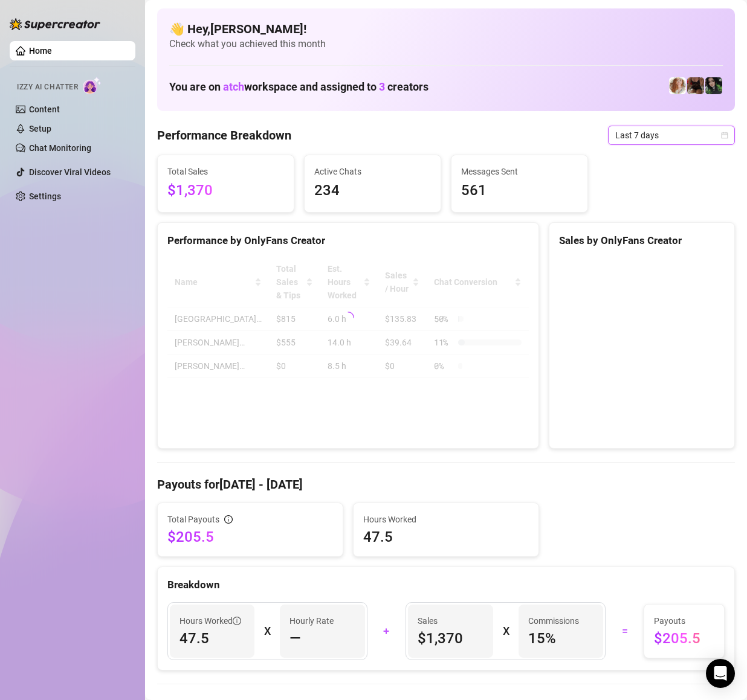 The width and height of the screenshot is (747, 700). Describe the element at coordinates (41, 50) in the screenshot. I see `a: Home` at that location.